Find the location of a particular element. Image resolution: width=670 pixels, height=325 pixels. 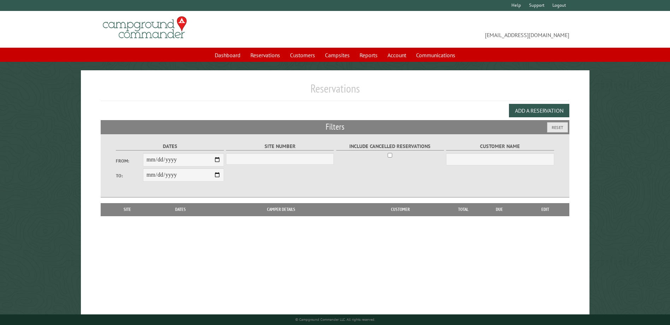

th: Edit is located at coordinates (545, 209).